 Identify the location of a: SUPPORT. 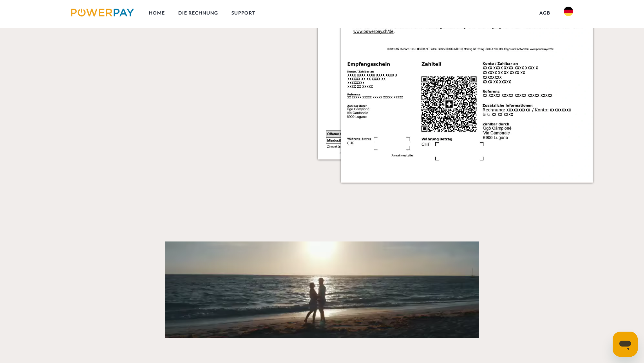
(243, 13).